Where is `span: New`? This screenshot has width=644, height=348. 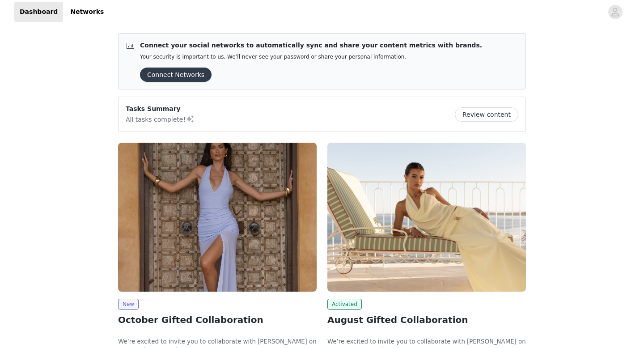
span: New is located at coordinates (128, 305).